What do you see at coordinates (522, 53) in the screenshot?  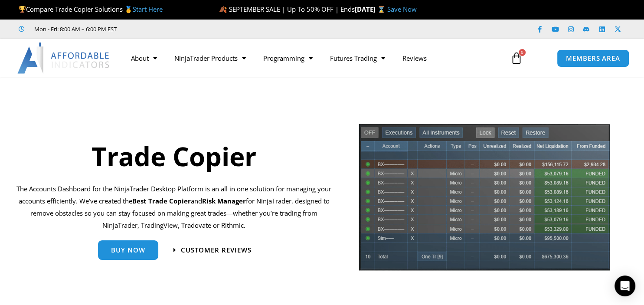 I see `span: 0` at bounding box center [522, 53].